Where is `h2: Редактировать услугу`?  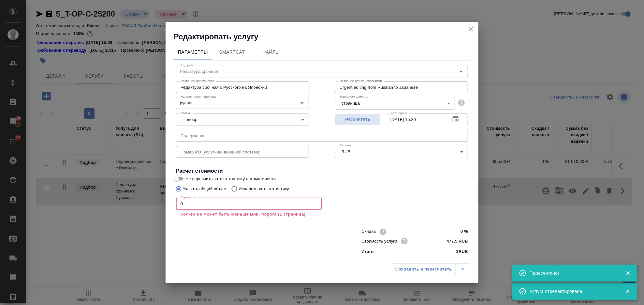 h2: Редактировать услугу is located at coordinates (326, 37).